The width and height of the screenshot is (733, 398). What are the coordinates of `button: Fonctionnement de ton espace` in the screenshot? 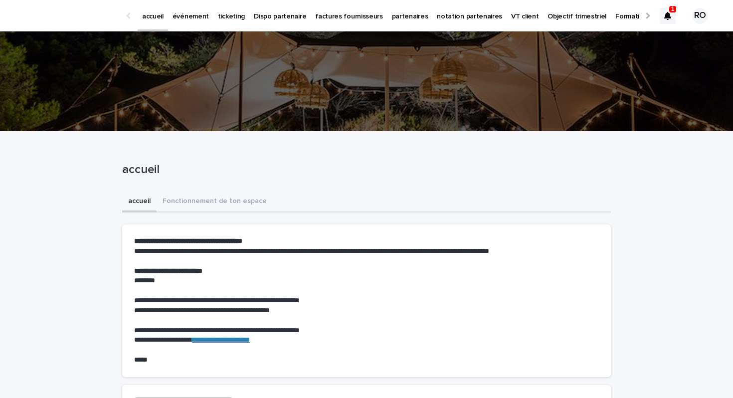 It's located at (214, 202).